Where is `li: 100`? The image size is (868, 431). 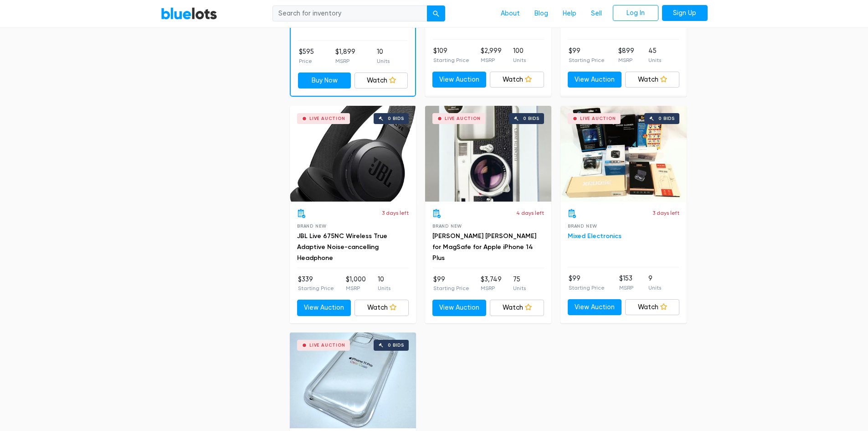 li: 100 is located at coordinates (520, 55).